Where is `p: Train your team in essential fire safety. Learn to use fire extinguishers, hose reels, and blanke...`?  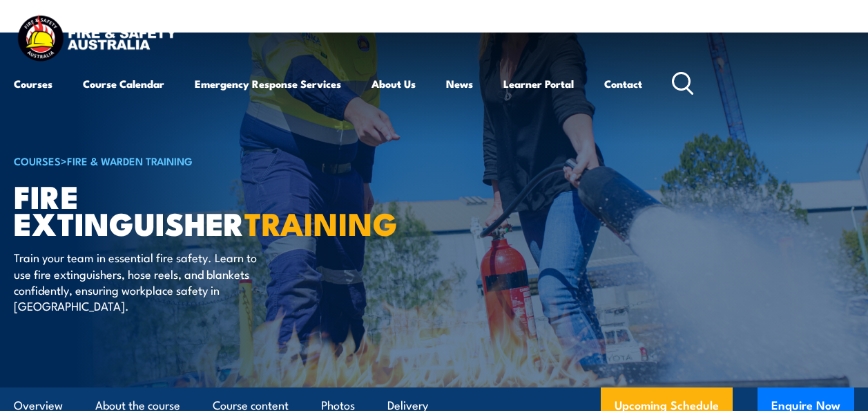
p: Train your team in essential fire safety. Learn to use fire extinguishers, hose reels, and blanke... is located at coordinates (140, 281).